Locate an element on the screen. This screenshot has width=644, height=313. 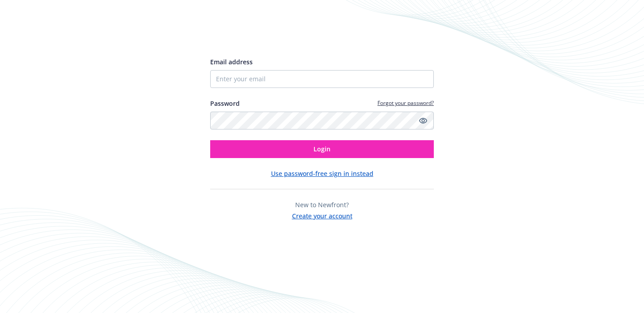
button: Create your account is located at coordinates (322, 215).